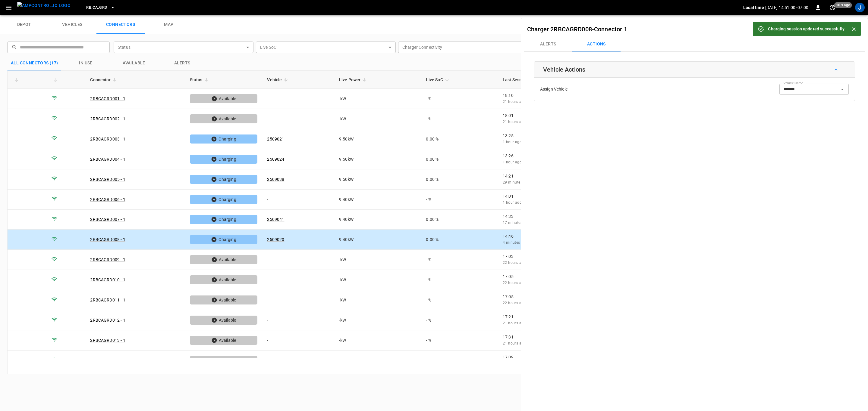 The image size is (868, 411). Describe the element at coordinates (853, 29) in the screenshot. I see `button: Close` at that location.